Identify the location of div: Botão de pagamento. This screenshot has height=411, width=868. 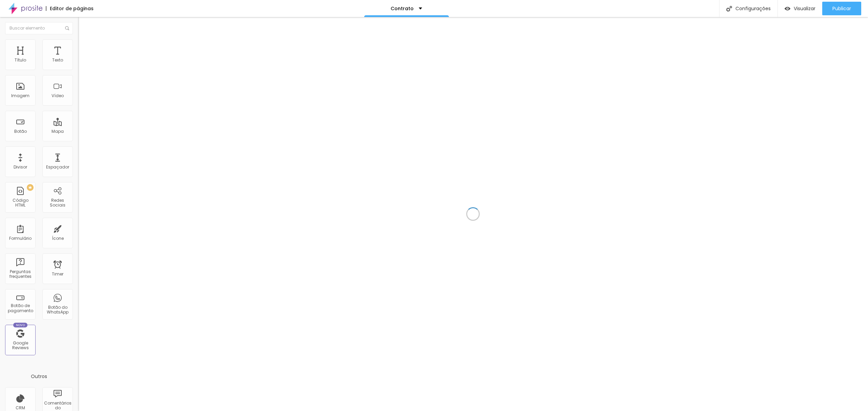
(20, 308).